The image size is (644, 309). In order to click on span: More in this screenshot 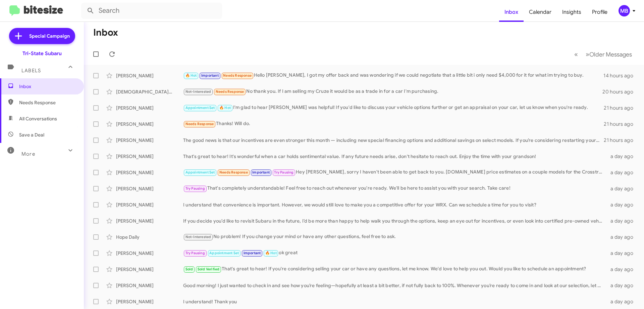, I will do `click(28, 154)`.